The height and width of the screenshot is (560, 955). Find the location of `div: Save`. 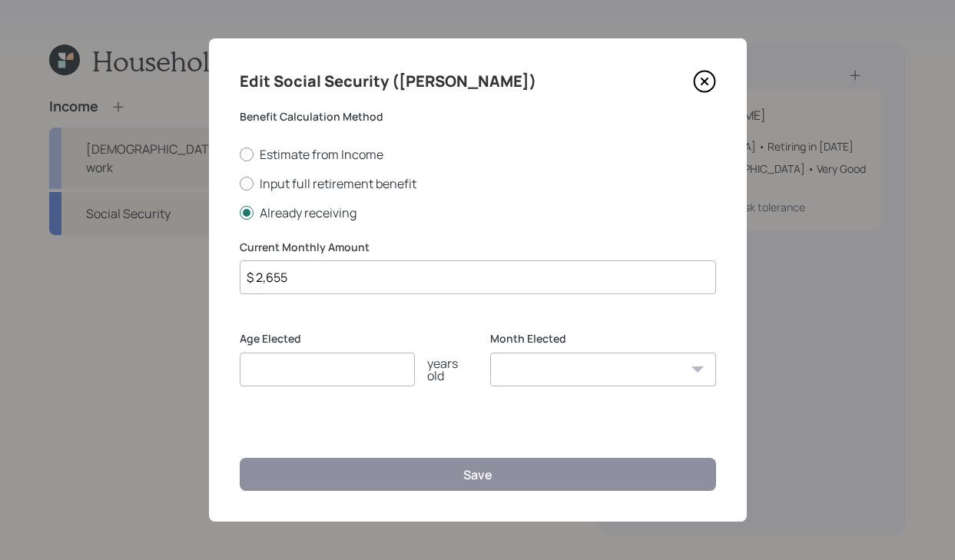

div: Save is located at coordinates (478, 475).